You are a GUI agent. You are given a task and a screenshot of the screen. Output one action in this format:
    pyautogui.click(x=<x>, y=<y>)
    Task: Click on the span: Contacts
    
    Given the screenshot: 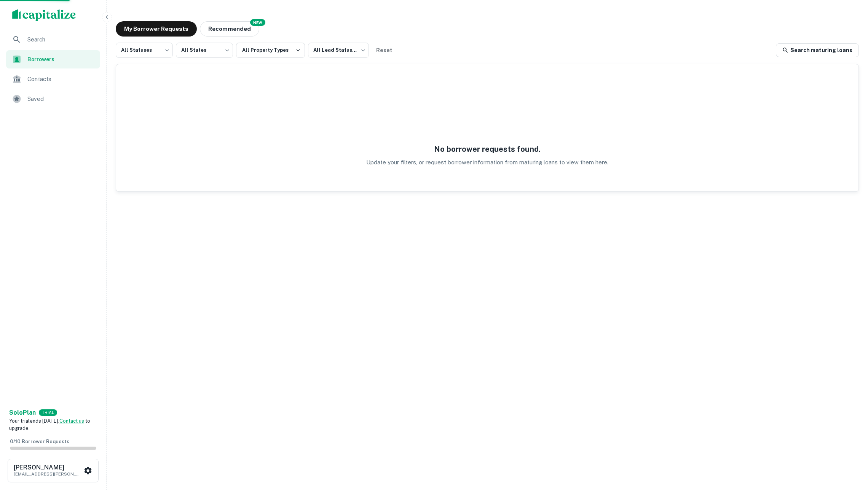 What is the action you would take?
    pyautogui.click(x=61, y=80)
    